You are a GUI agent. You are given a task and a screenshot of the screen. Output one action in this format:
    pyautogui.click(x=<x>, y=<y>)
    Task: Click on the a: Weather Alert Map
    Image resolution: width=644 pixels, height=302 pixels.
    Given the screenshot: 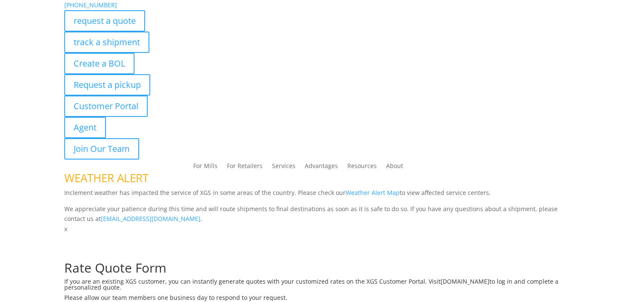 What is the action you would take?
    pyautogui.click(x=372, y=192)
    